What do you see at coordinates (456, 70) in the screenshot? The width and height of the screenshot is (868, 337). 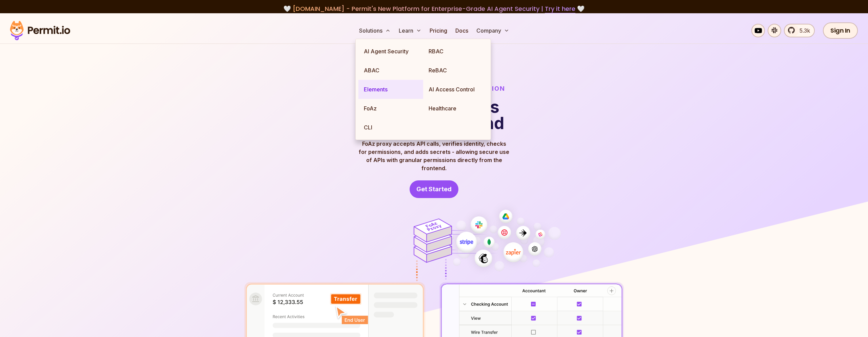 I see `a: ReBAC` at bounding box center [456, 70].